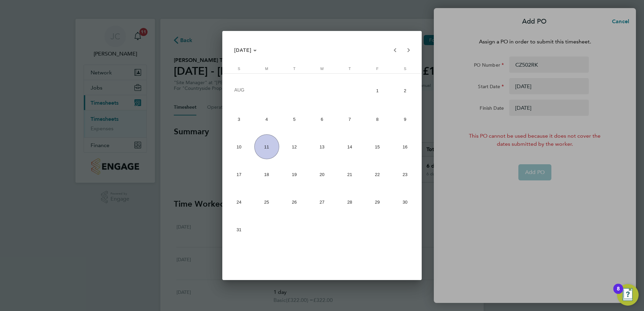  I want to click on span: 9, so click(405, 119).